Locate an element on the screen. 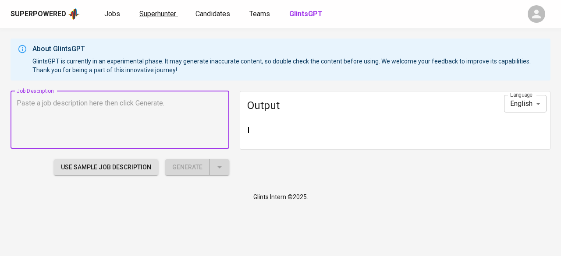 The height and width of the screenshot is (256, 561). span: Superhunter is located at coordinates (158, 14).